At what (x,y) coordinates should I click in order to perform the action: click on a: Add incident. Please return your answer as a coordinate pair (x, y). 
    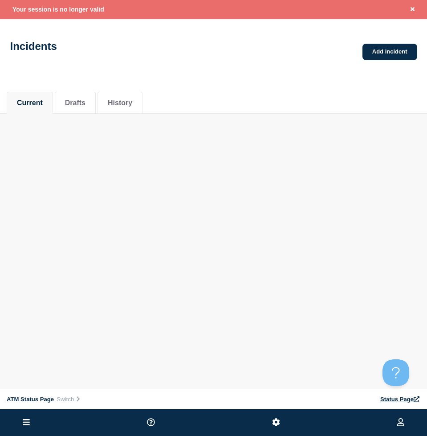
    Looking at the image, I should click on (390, 52).